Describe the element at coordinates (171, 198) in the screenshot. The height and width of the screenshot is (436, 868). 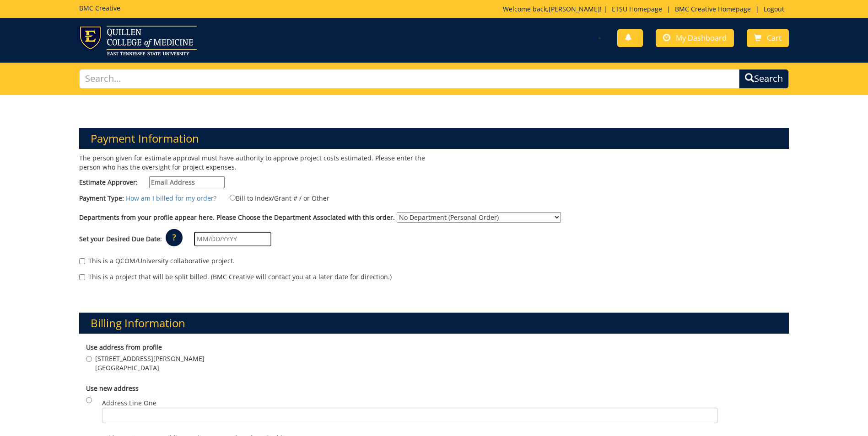
I see `a: How am I billed for my order?` at that location.